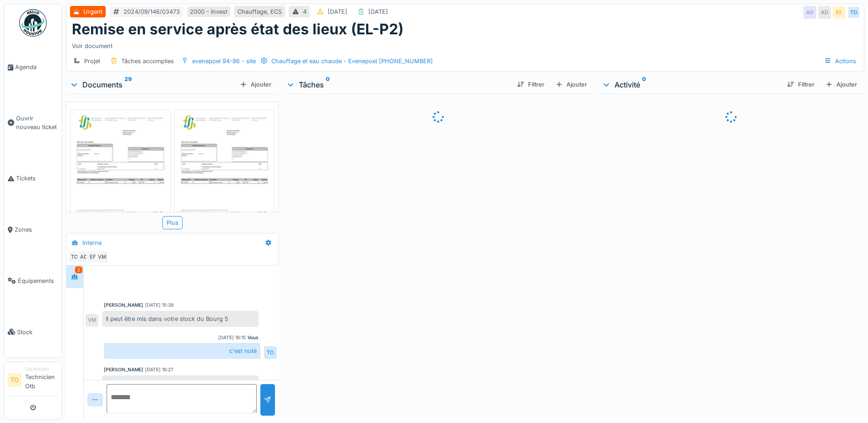 This screenshot has width=868, height=423. What do you see at coordinates (33, 67) in the screenshot?
I see `a: Agenda` at bounding box center [33, 67].